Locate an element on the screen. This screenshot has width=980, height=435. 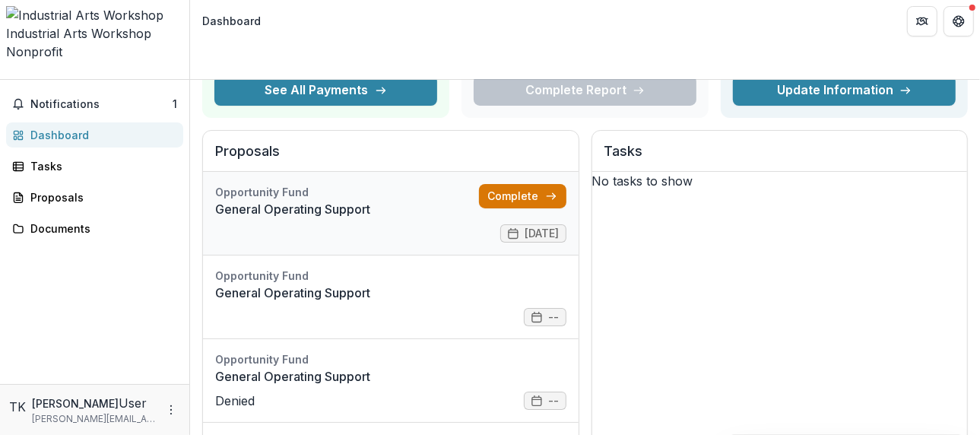
h2: Proposals is located at coordinates (391, 157).